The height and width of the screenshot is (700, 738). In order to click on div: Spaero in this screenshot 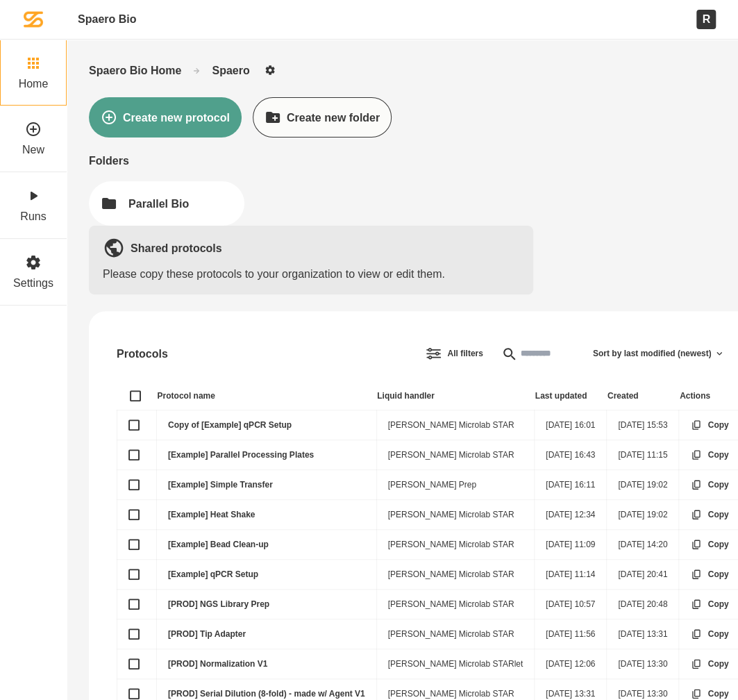, I will do `click(230, 70)`.